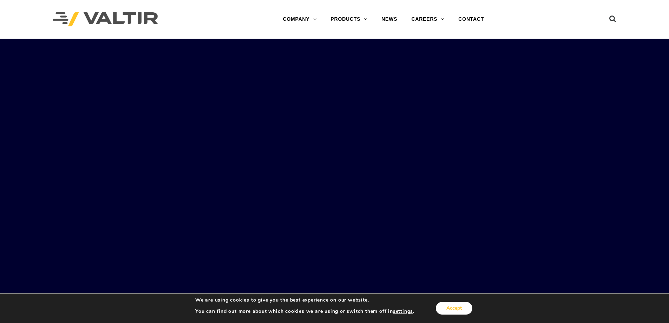  I want to click on button: Accept, so click(454, 308).